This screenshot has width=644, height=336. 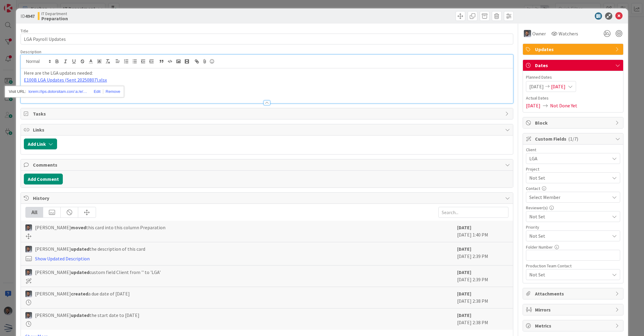 What do you see at coordinates (574, 293) in the screenshot?
I see `span: Attachments` at bounding box center [574, 293].